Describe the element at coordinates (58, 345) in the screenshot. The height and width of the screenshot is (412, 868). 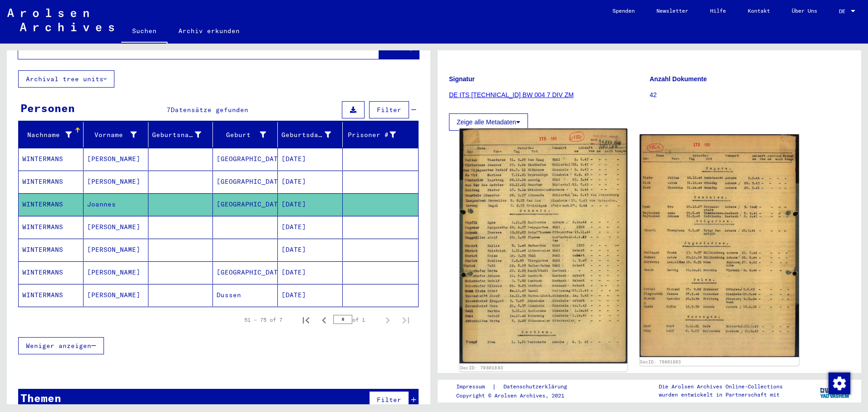
I see `span: Weniger anzeigen` at that location.